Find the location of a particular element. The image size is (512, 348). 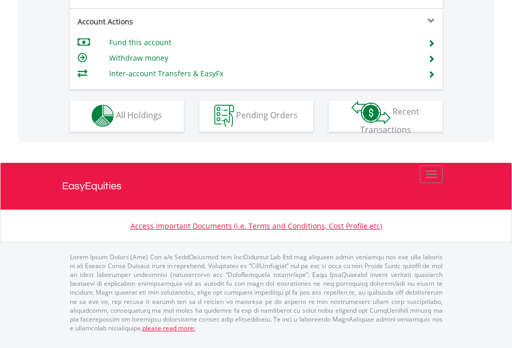

button: Recent Transactions is located at coordinates (386, 116).